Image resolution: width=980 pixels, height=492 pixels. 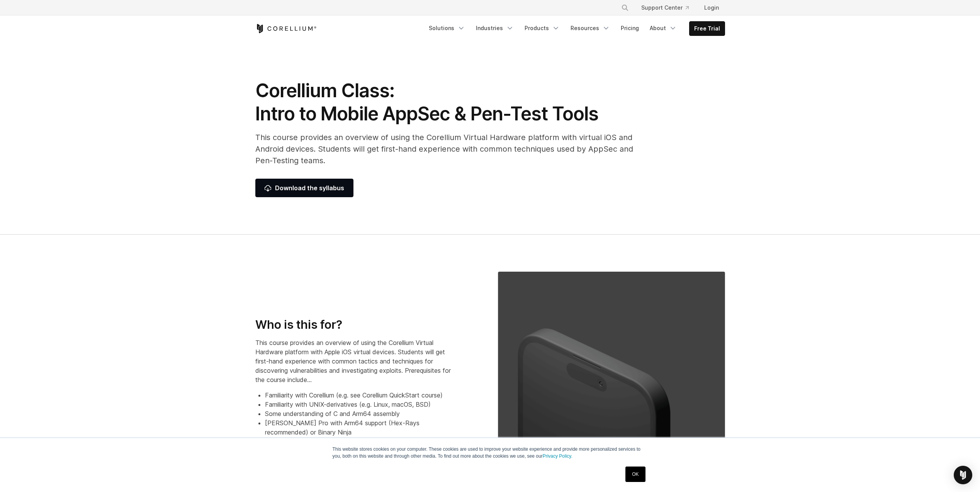 I want to click on h3: Who is this for?, so click(x=354, y=325).